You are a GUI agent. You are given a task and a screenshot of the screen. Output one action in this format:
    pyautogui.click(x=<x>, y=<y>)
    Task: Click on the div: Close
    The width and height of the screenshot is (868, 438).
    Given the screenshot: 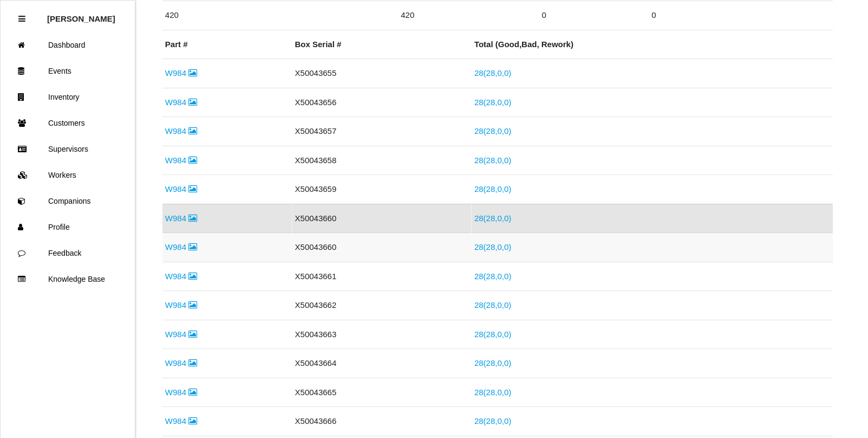 What is the action you would take?
    pyautogui.click(x=22, y=19)
    